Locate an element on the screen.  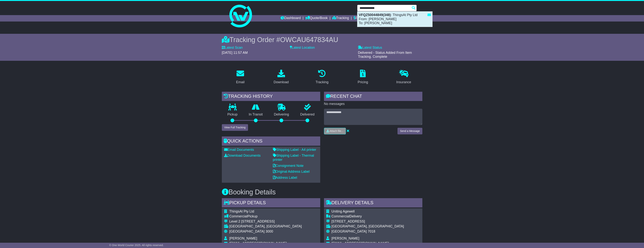
strong: VFQZ50044849(348) is located at coordinates (375, 15).